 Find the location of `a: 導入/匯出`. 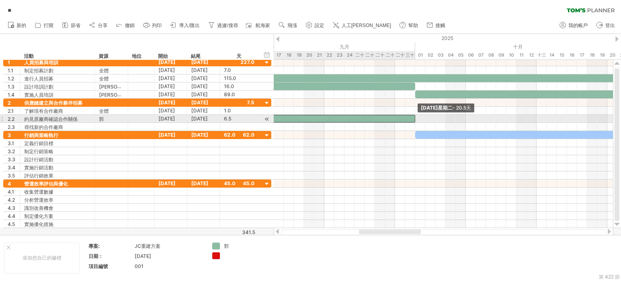

a: 導入/匯出 is located at coordinates (185, 25).